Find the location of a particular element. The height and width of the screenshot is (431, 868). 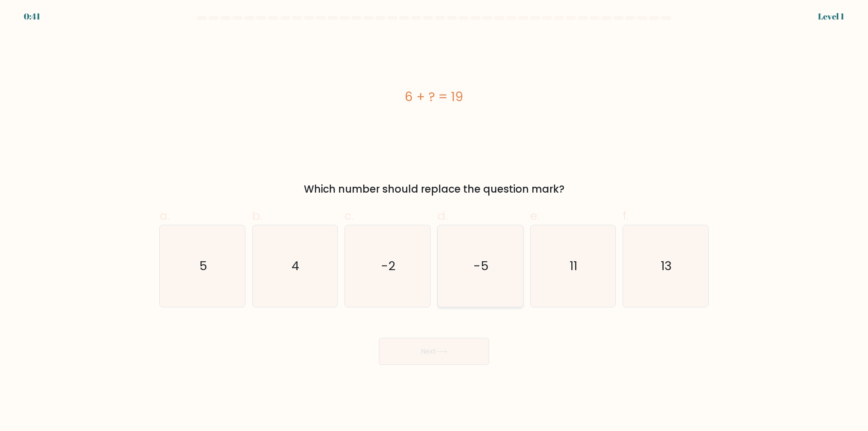

span: d. is located at coordinates (443, 215).